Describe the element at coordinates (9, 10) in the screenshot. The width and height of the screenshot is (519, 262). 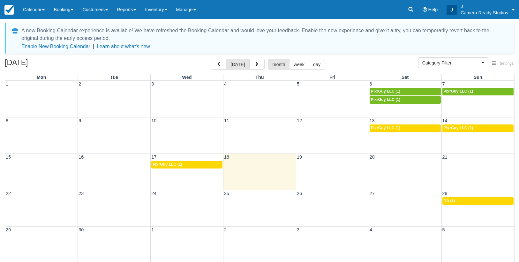
I see `img: checkfront-main-nav-mini-logo.png` at that location.